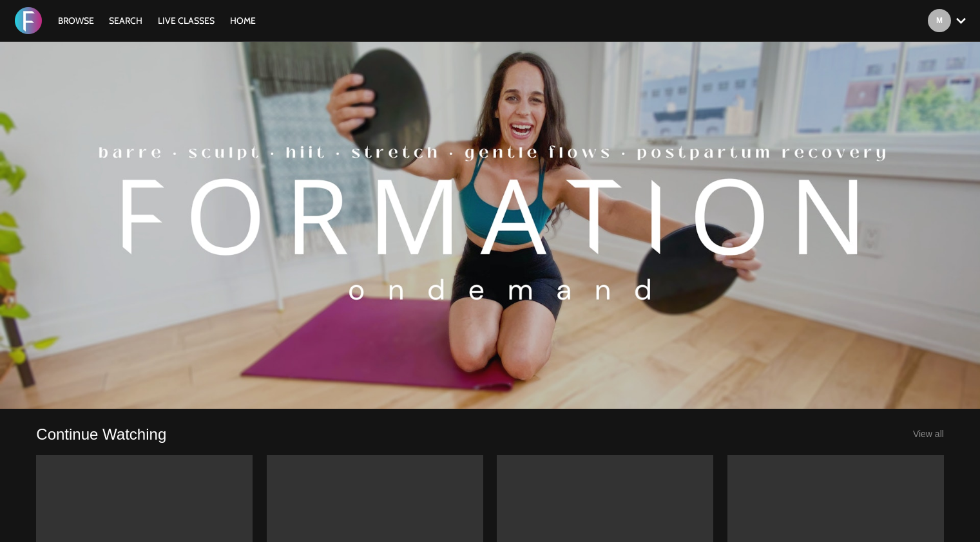 Image resolution: width=980 pixels, height=542 pixels. Describe the element at coordinates (125, 21) in the screenshot. I see `a: Search` at that location.